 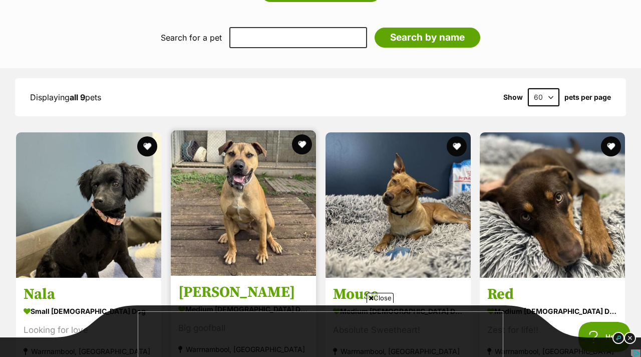 What do you see at coordinates (77, 97) in the screenshot?
I see `strong: all 9` at bounding box center [77, 97].